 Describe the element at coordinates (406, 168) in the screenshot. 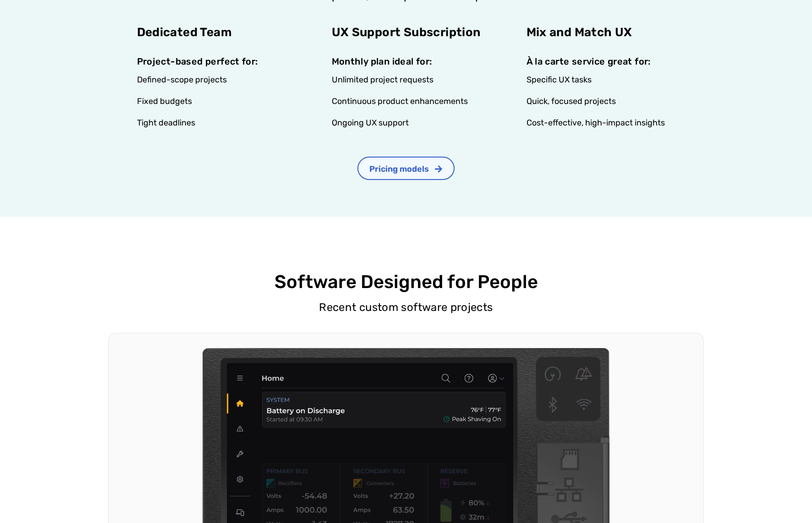

I see `a: Pricing models` at that location.